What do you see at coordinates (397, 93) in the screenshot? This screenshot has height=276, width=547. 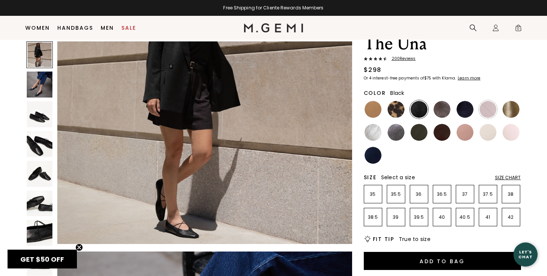 I see `span: Black` at bounding box center [397, 93].